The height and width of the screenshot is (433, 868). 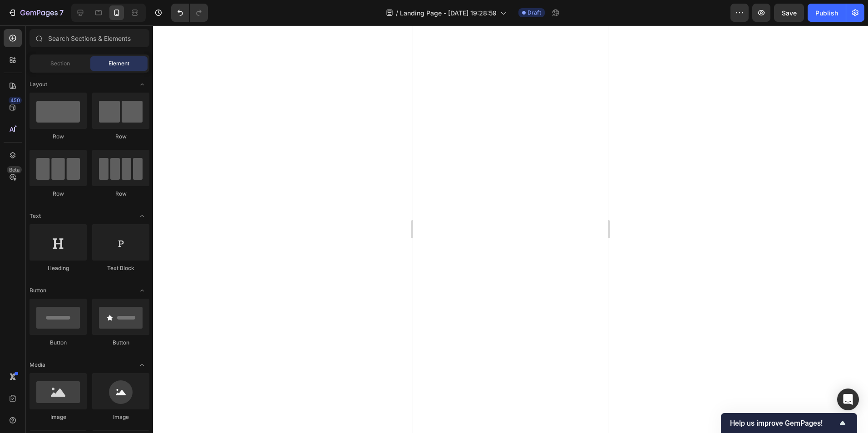 I want to click on span: Element, so click(x=119, y=63).